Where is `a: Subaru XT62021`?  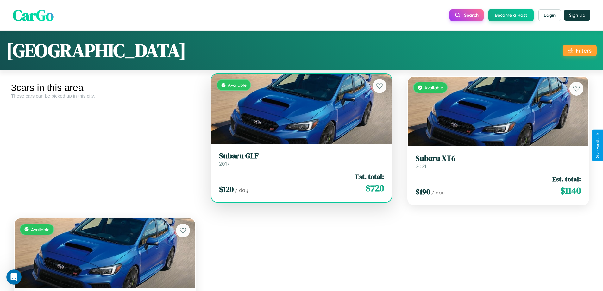 a: Subaru XT62021 is located at coordinates (498, 161).